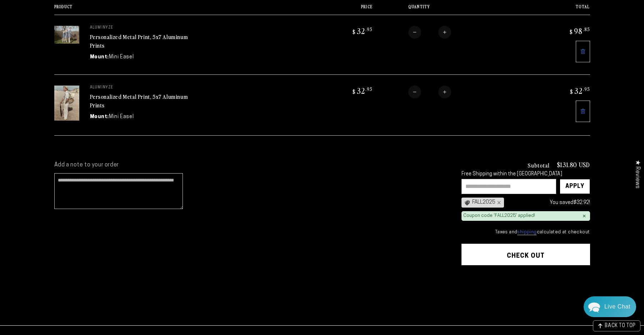 This screenshot has width=644, height=335. Describe the element at coordinates (573, 165) in the screenshot. I see `p: $131.80 USD` at that location.